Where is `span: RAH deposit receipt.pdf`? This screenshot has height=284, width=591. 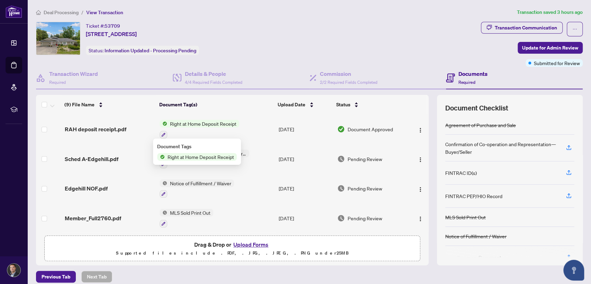 span: RAH deposit receipt.pdf is located at coordinates (96, 129).